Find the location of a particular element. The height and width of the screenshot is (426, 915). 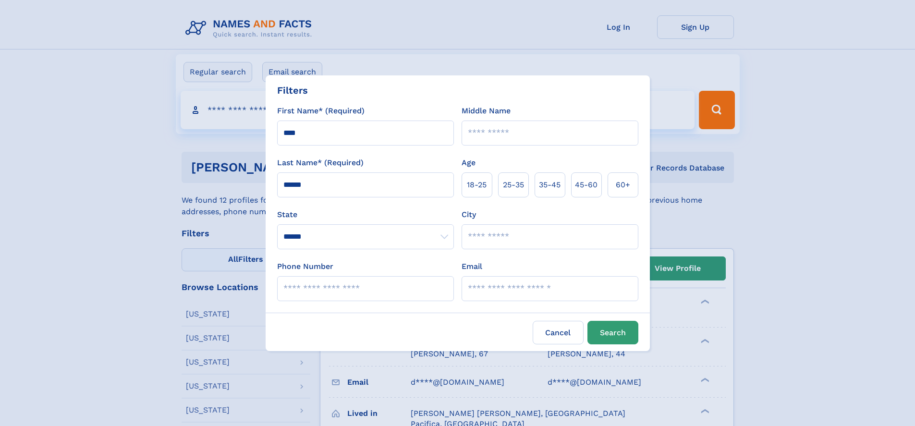

label: First Name* (Required) is located at coordinates (321, 111).